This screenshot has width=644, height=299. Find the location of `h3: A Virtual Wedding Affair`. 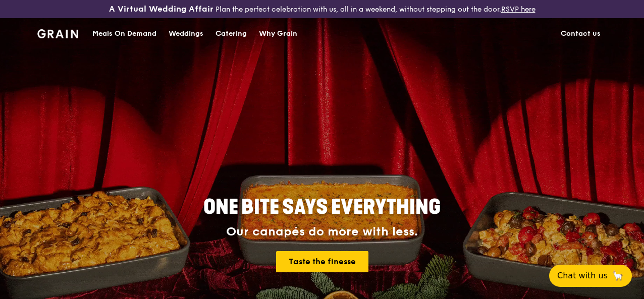

h3: A Virtual Wedding Affair is located at coordinates (161, 9).